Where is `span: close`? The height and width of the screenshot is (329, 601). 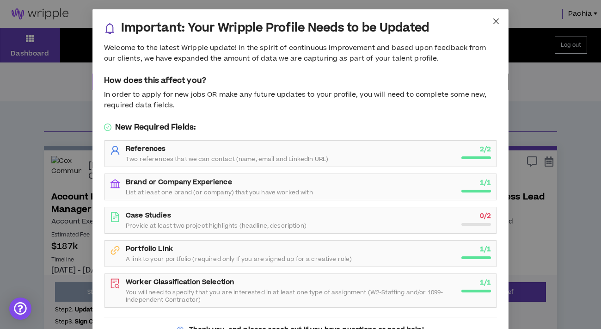 span: close is located at coordinates (496, 21).